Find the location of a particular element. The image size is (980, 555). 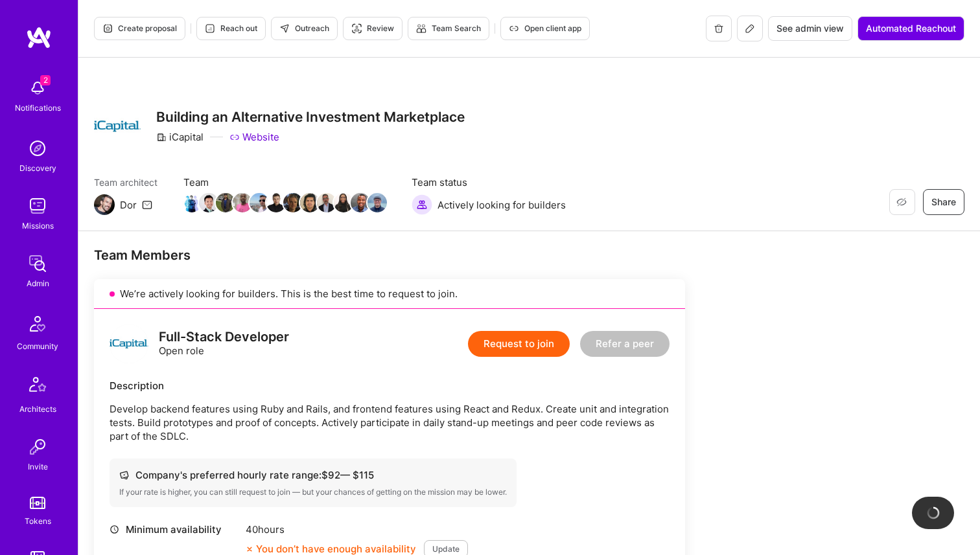

button: Automated Reachout is located at coordinates (910, 28).